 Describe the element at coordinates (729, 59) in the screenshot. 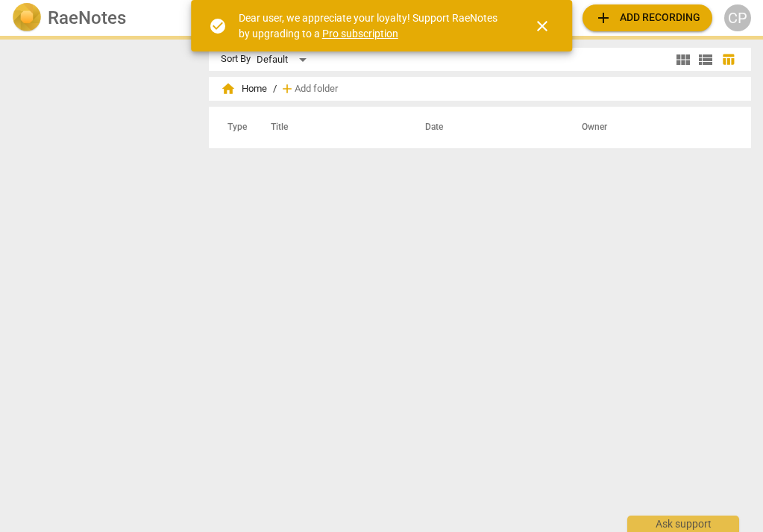

I see `span: table_chart` at that location.